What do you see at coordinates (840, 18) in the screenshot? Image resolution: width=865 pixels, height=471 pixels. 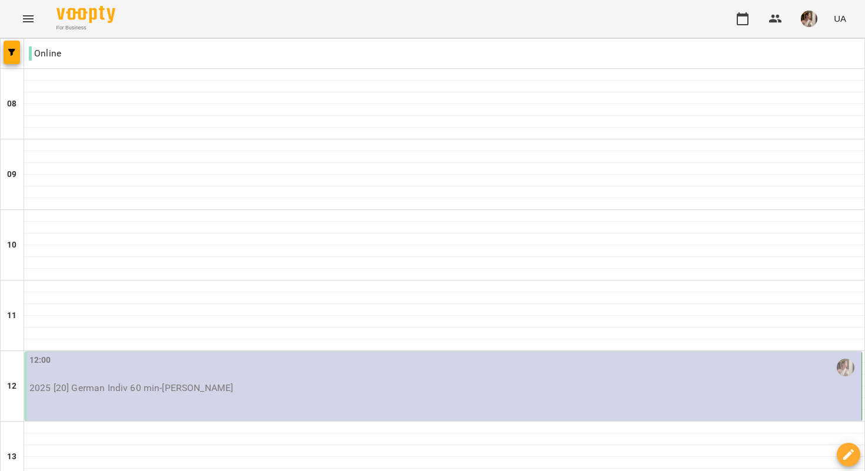 I see `button: UA` at bounding box center [840, 18].